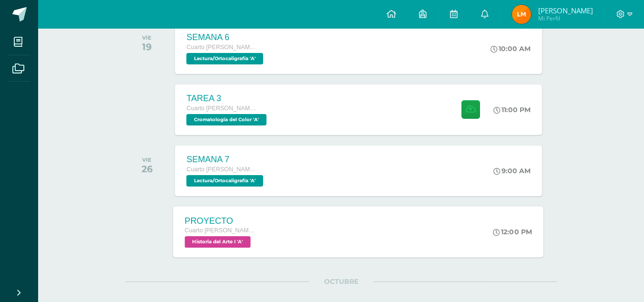 This screenshot has height=302, width=644. Describe the element at coordinates (565, 18) in the screenshot. I see `span: Mi Perfil` at that location.